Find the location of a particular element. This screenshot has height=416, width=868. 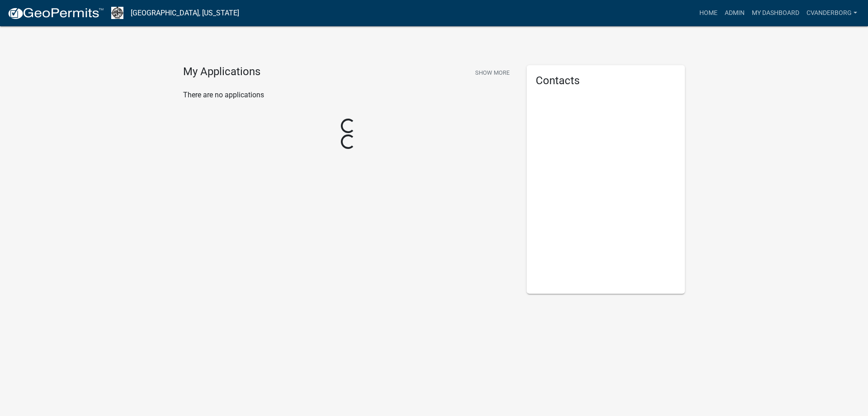

a: Admin is located at coordinates (734, 13).